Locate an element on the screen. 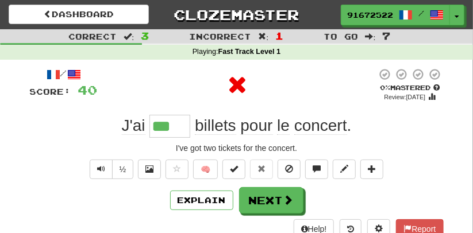 Image resolution: width=473 pixels, height=233 pixels. a: Dashboard is located at coordinates (79, 14).